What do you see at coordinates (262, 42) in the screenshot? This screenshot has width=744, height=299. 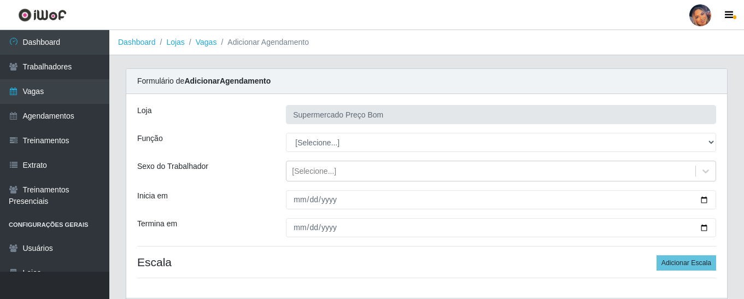 I see `li: Adicionar Agendamento` at bounding box center [262, 42].